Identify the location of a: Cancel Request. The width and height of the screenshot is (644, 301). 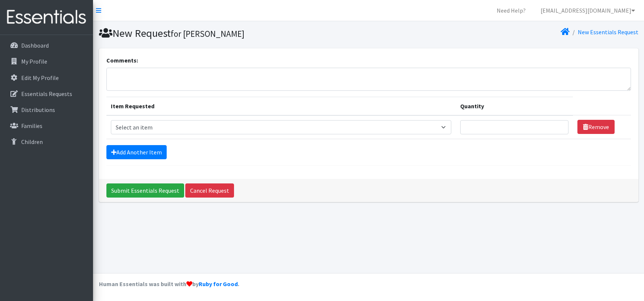
(209, 191).